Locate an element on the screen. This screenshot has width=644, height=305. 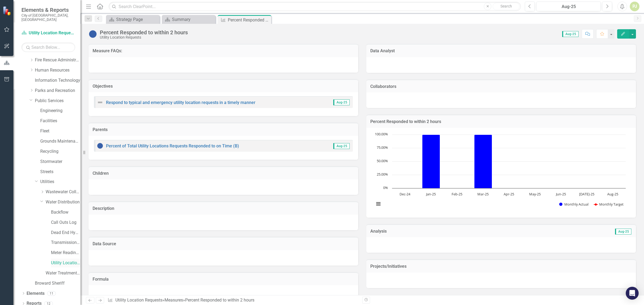
h3: Collaborators is located at coordinates (501, 86).